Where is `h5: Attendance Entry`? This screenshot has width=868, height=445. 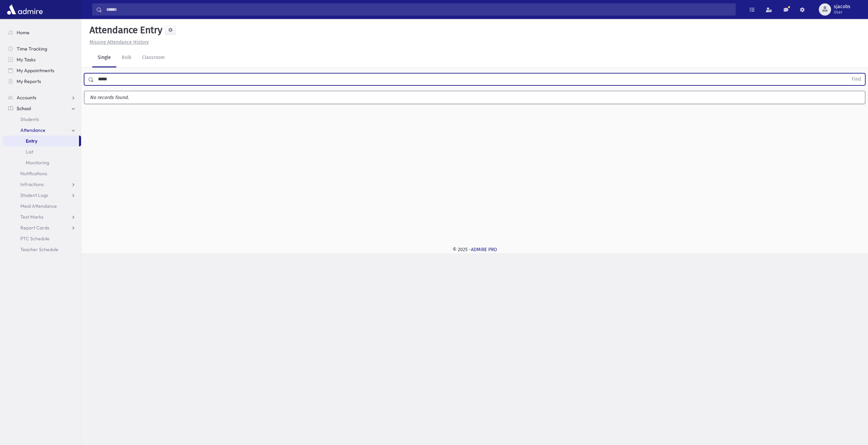 h5: Attendance Entry is located at coordinates (124, 30).